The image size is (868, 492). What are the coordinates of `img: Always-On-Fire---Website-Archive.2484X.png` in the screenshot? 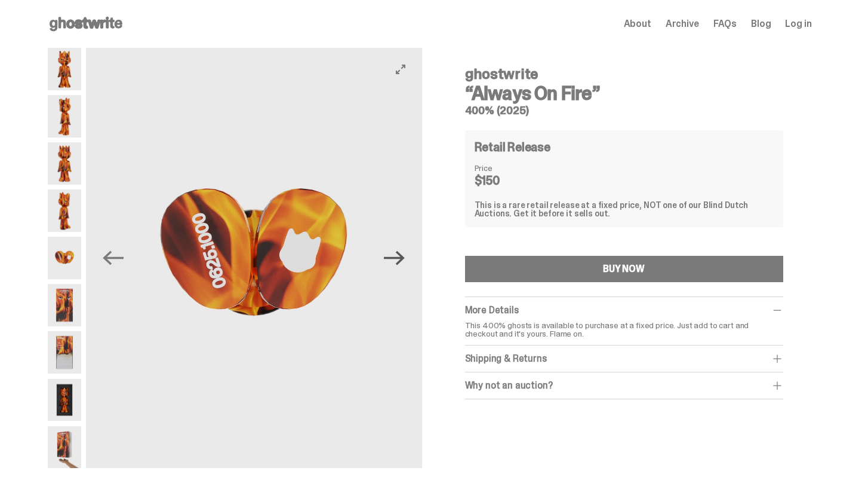 It's located at (65, 69).